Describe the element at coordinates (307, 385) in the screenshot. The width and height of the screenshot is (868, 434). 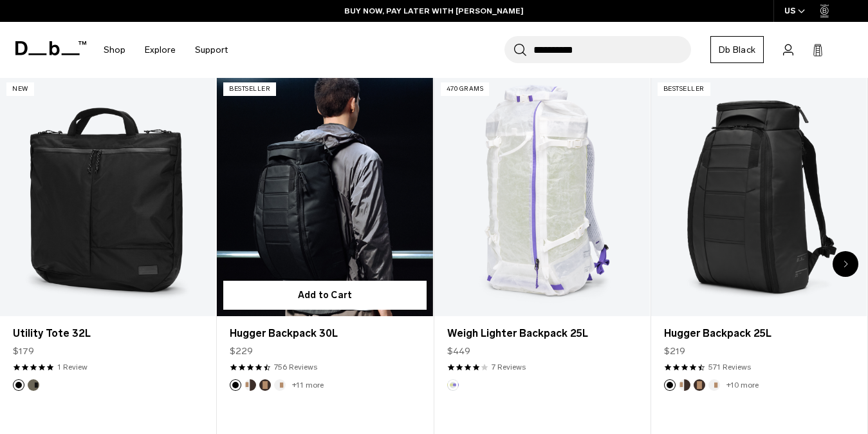
I see `a: +11 more` at that location.